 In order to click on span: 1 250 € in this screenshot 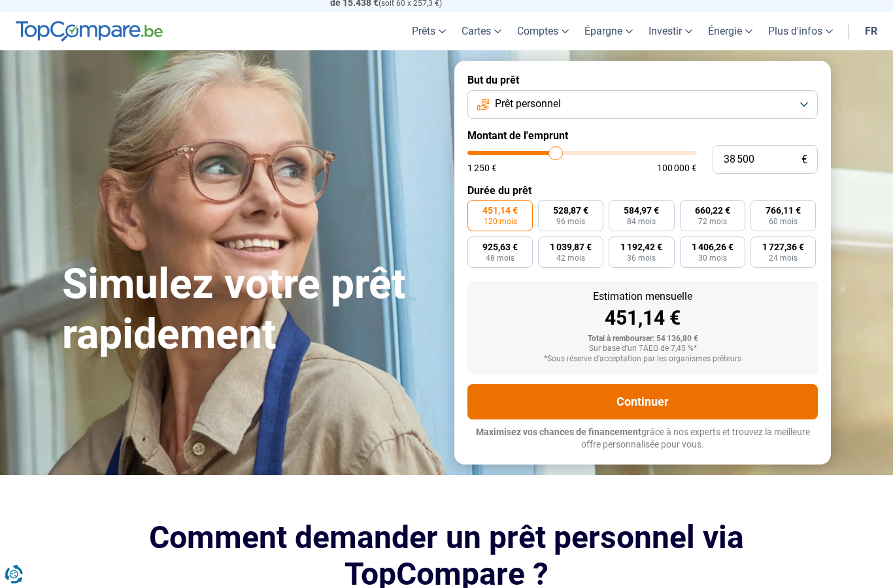, I will do `click(482, 168)`.